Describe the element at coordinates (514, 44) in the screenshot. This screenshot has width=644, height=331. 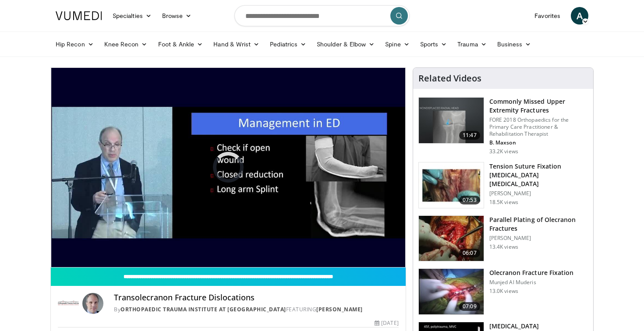
I see `a: Business` at that location.